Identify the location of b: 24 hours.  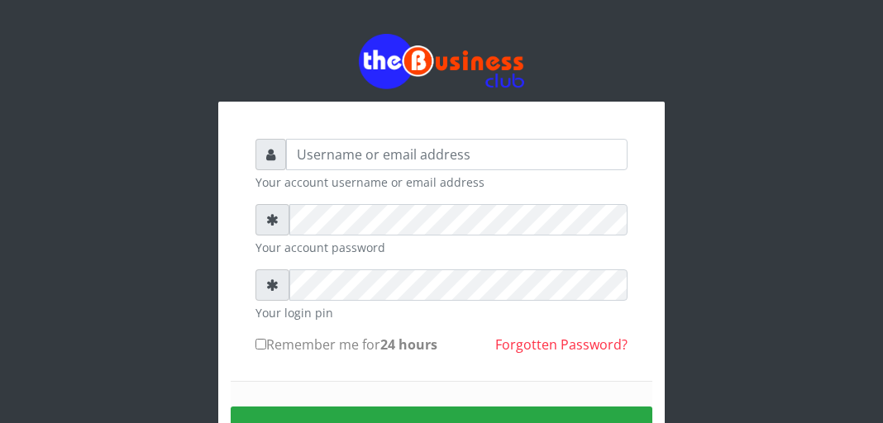
(409, 345).